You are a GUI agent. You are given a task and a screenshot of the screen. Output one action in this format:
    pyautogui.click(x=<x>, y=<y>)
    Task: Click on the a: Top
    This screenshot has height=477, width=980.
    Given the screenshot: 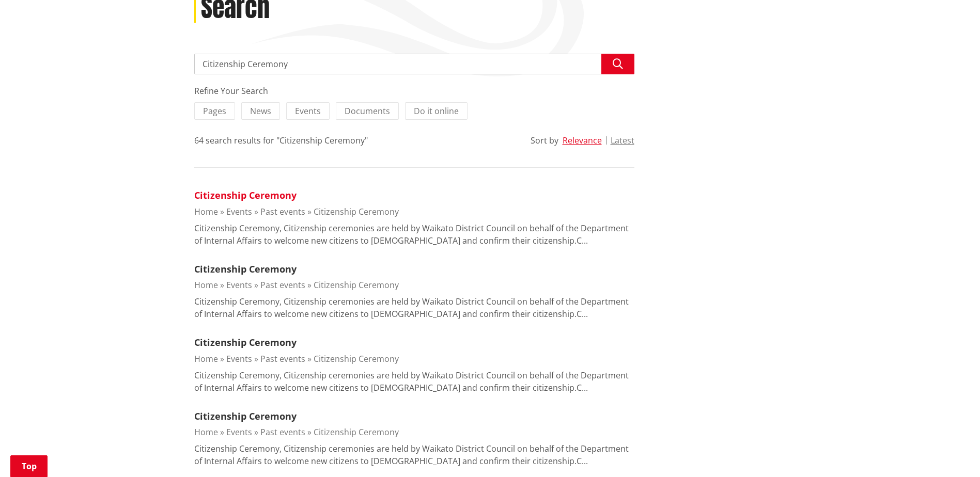 What is the action you would take?
    pyautogui.click(x=29, y=466)
    